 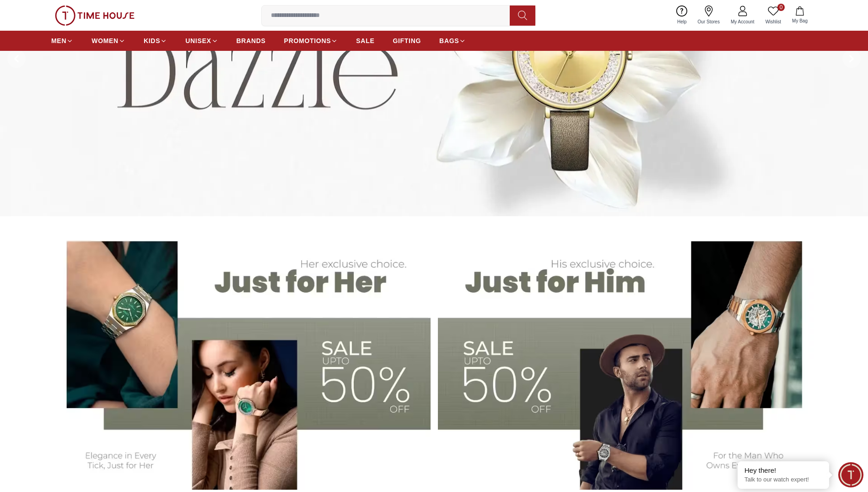 What do you see at coordinates (251, 40) in the screenshot?
I see `span: BRANDS` at bounding box center [251, 40].